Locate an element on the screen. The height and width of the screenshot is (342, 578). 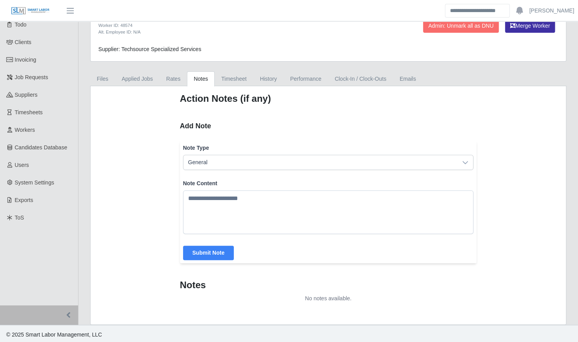
span: Clients is located at coordinates (23, 42).